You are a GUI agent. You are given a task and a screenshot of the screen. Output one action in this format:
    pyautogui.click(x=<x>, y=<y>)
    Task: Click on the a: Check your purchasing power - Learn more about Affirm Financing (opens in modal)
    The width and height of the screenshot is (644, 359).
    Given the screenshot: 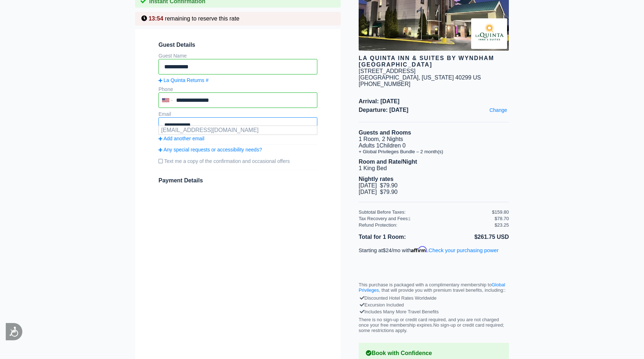 What is the action you would take?
    pyautogui.click(x=463, y=250)
    